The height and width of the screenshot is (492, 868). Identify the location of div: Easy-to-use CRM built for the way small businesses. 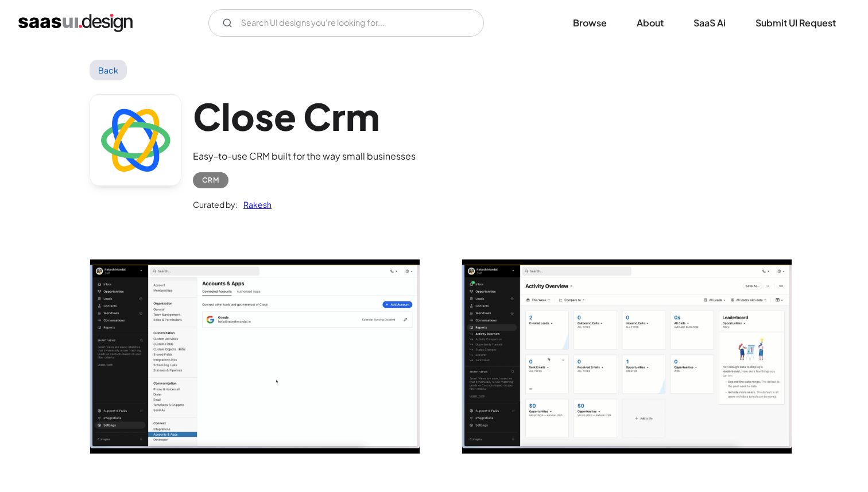
(305, 156).